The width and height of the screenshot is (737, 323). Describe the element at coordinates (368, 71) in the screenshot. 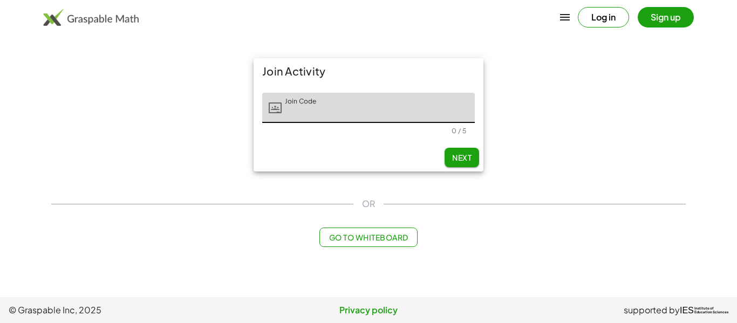

I see `div: Join Activity` at that location.